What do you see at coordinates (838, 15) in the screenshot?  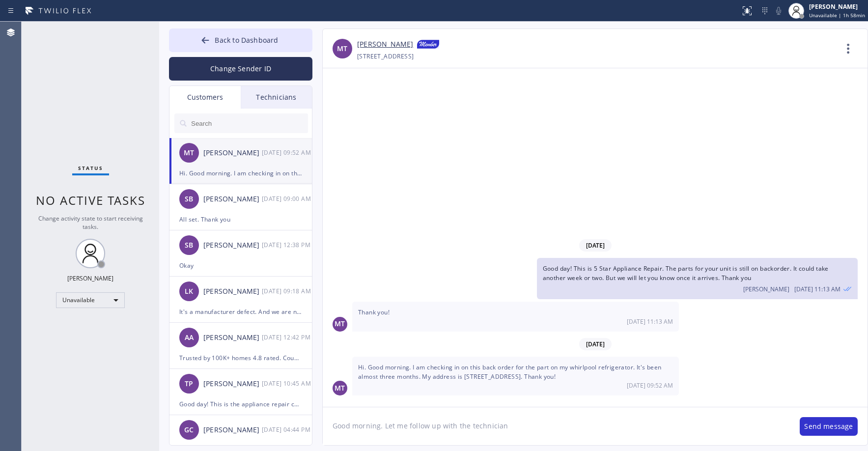 I see `span: Unavailable | 1h 58min` at bounding box center [838, 15].